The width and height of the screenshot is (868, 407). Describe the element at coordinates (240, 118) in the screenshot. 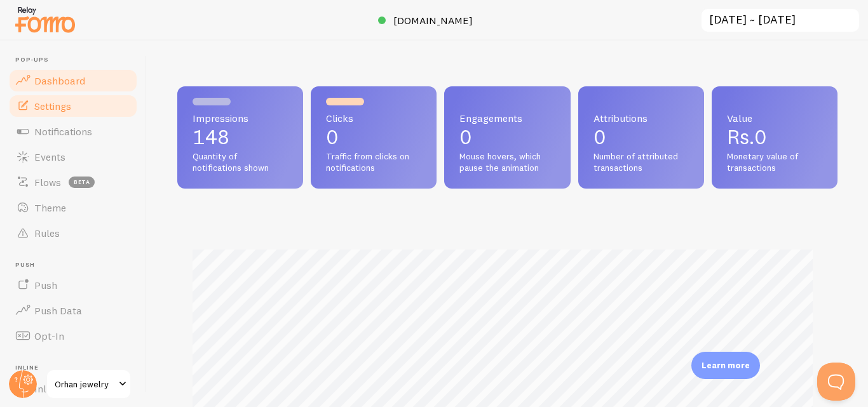

I see `span: Impressions` at that location.